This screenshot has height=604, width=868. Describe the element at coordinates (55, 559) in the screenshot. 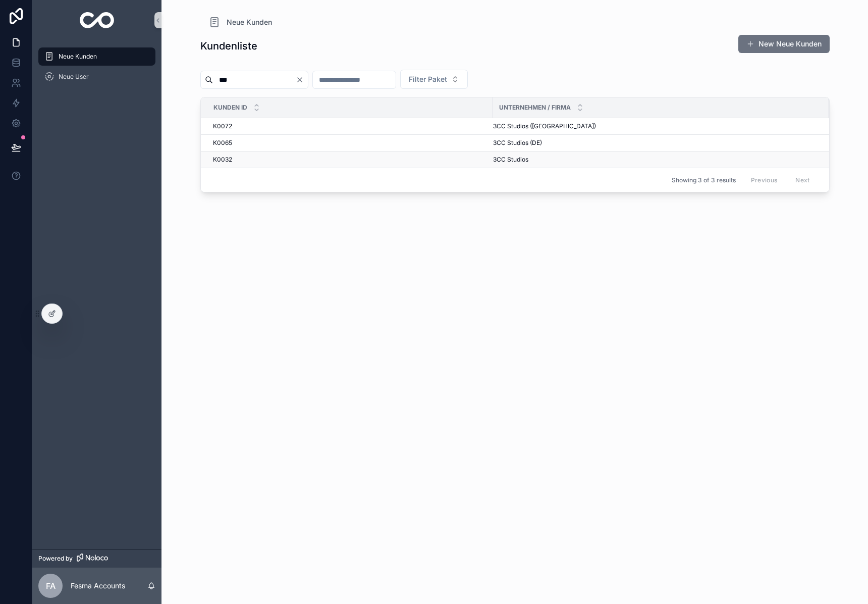

I see `span: Powered by` at that location.